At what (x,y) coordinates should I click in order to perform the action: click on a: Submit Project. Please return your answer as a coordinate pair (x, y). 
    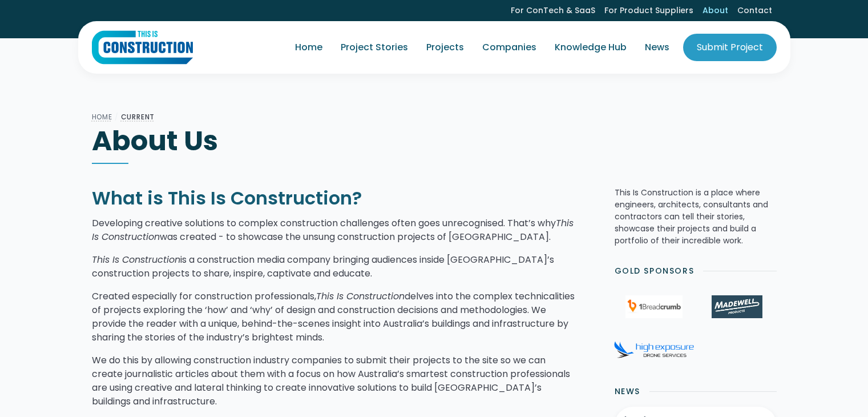
    Looking at the image, I should click on (730, 47).